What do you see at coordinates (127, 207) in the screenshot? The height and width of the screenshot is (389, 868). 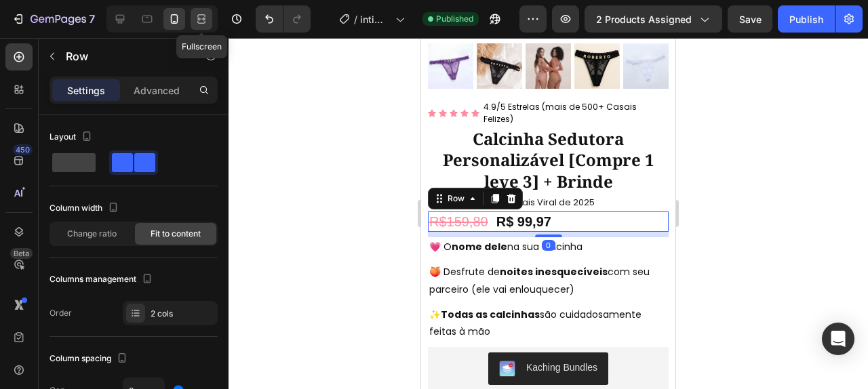 I see `div: 0` at bounding box center [127, 207].